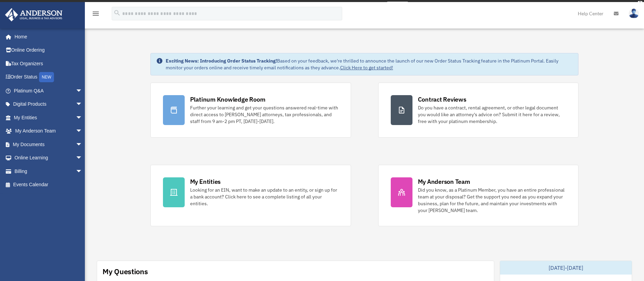  Describe the element at coordinates (251, 110) in the screenshot. I see `a: Platinum Knowledge Room Further your learning and get your questions answered real-time with dire...` at that location.